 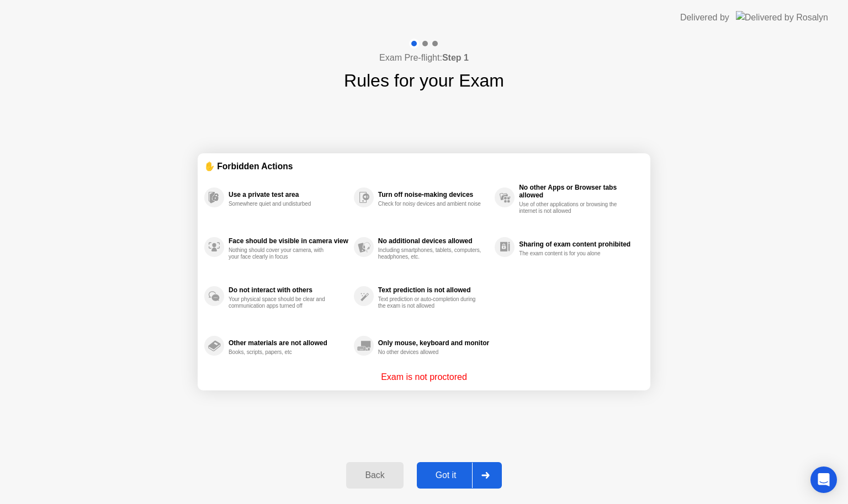 What do you see at coordinates (571, 254) in the screenshot?
I see `div: The exam content is for you alone` at bounding box center [571, 254].